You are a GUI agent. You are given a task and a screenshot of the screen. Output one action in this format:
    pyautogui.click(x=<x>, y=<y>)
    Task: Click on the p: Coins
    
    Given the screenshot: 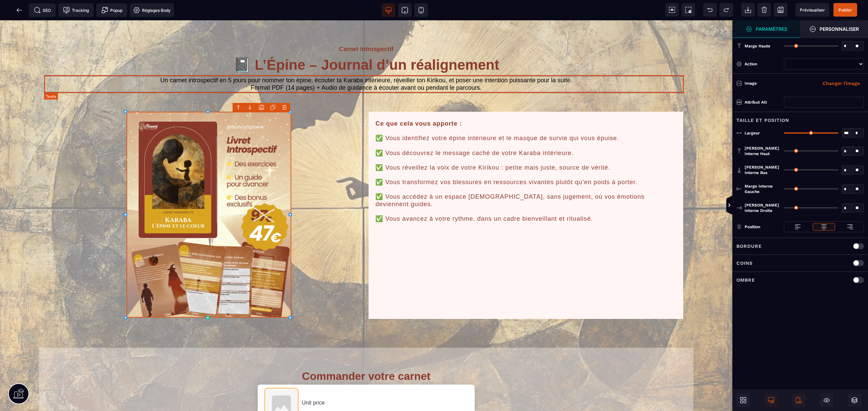 What is the action you would take?
    pyautogui.click(x=744, y=263)
    